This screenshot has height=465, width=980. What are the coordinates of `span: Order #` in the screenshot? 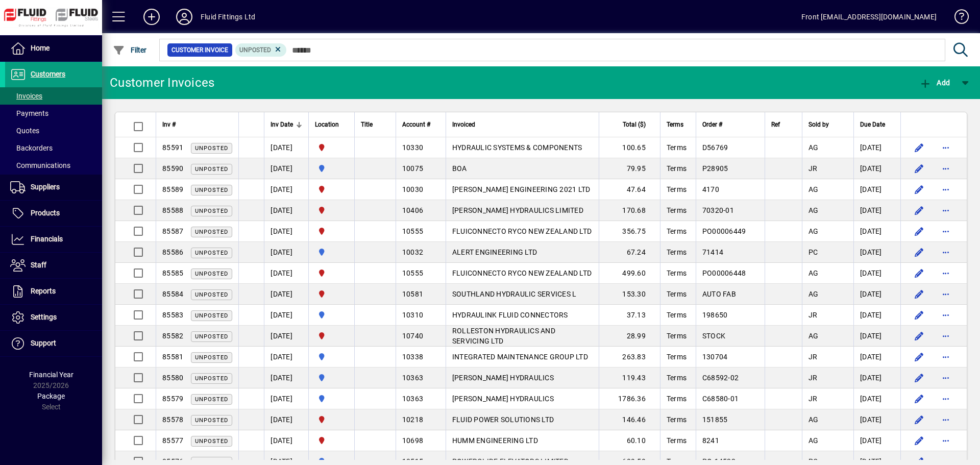 It's located at (712, 125).